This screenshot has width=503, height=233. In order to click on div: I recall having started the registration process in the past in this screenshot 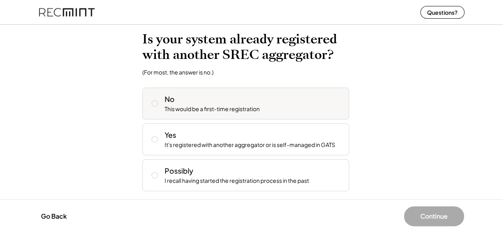, I will do `click(237, 181)`.